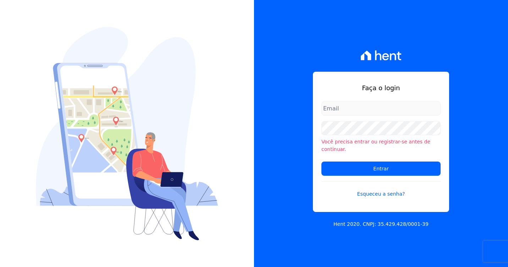  Describe the element at coordinates (381, 145) in the screenshot. I see `li: Você precisa entrar ou registrar-se antes de continuar.` at that location.